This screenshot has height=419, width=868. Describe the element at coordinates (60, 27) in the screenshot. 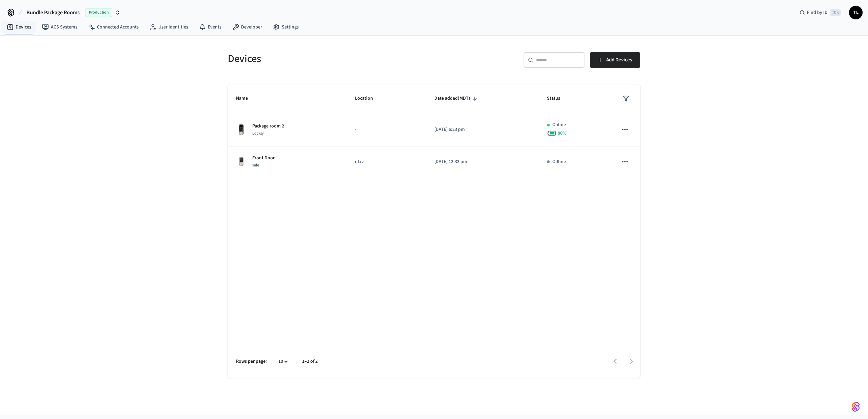

I see `a: ACS Systems` at that location.